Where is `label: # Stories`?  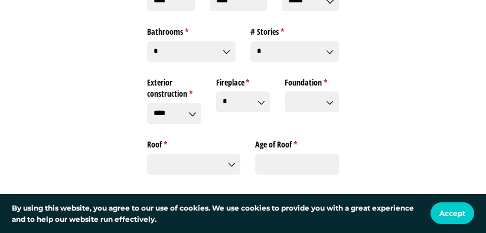
label: # Stories is located at coordinates (295, 30).